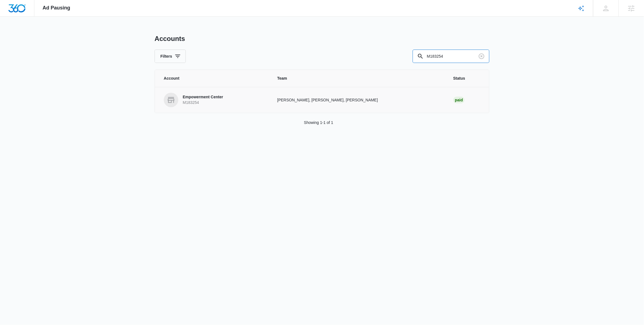 The height and width of the screenshot is (325, 644). What do you see at coordinates (170, 56) in the screenshot?
I see `button: Filters` at bounding box center [170, 56].